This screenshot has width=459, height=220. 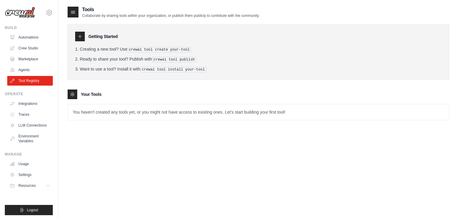 What do you see at coordinates (30, 37) in the screenshot?
I see `a: Automations` at bounding box center [30, 37].